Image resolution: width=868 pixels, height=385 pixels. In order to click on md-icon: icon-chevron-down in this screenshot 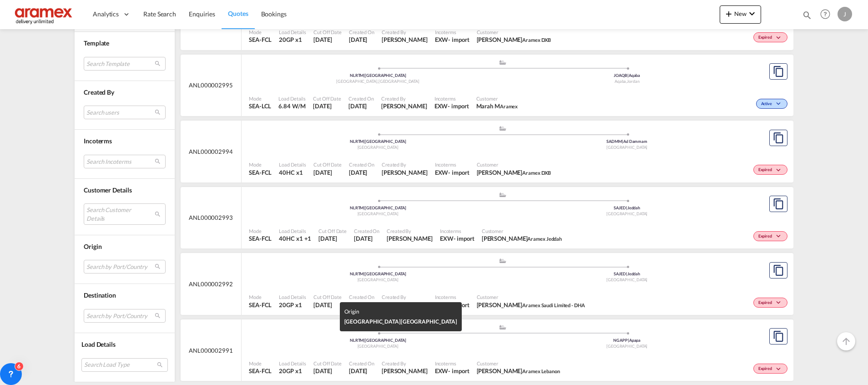, I will do `click(780, 369)`.